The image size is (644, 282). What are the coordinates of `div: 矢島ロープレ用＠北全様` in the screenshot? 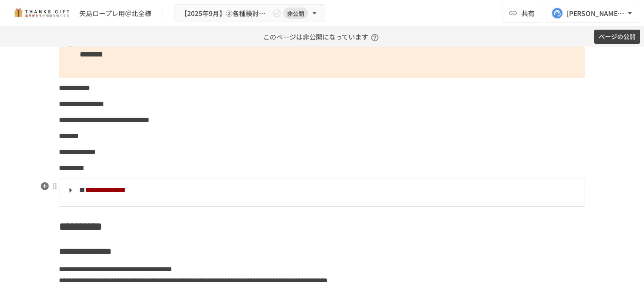 It's located at (115, 13).